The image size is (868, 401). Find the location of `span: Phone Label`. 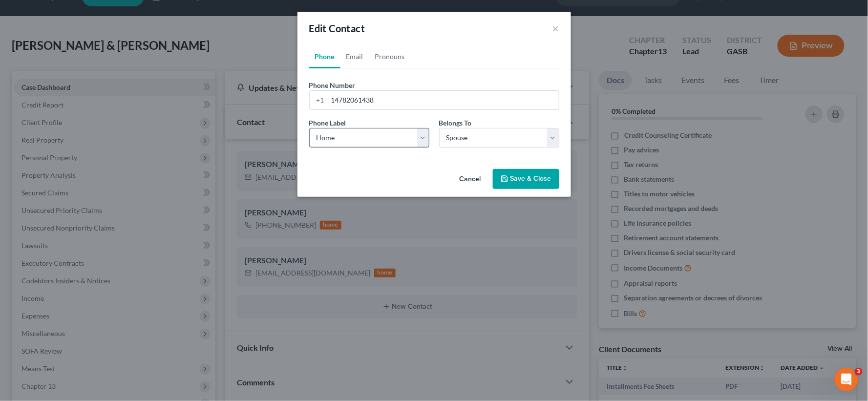

span: Phone Label is located at coordinates (328, 123).